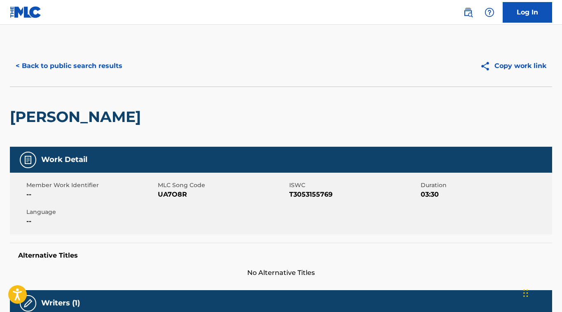 Image resolution: width=562 pixels, height=312 pixels. What do you see at coordinates (487, 66) in the screenshot?
I see `img: Copy work link` at bounding box center [487, 66].